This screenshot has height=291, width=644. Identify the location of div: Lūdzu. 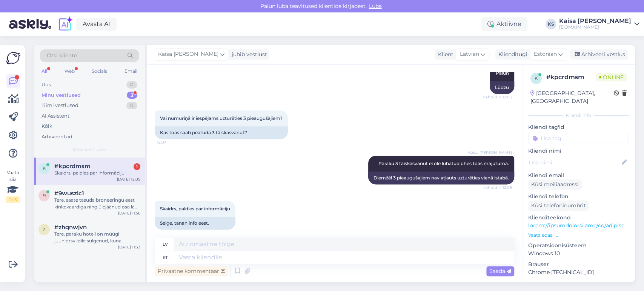
(502, 87).